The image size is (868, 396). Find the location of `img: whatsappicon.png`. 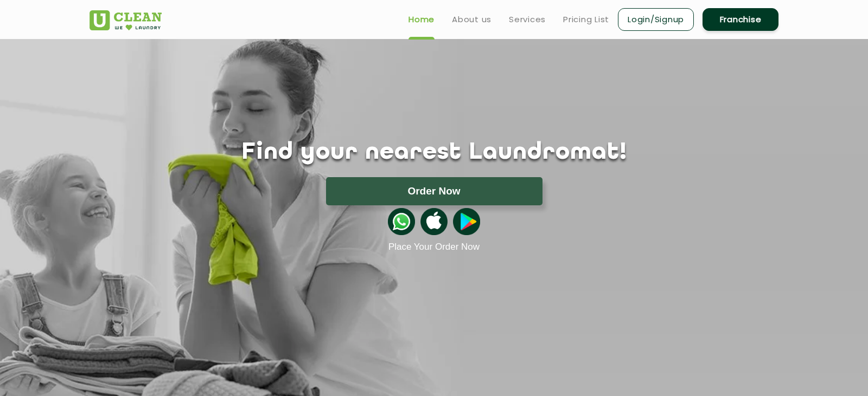

img: whatsappicon.png is located at coordinates (401, 221).